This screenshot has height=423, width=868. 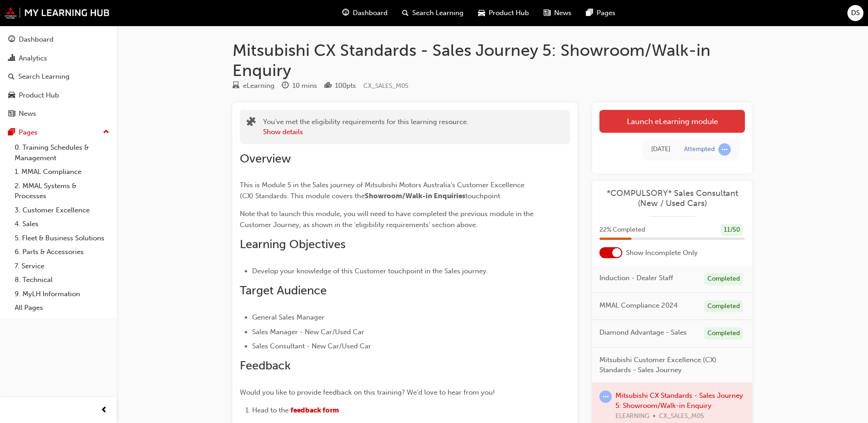 What do you see at coordinates (855, 13) in the screenshot?
I see `span: DS` at bounding box center [855, 13].